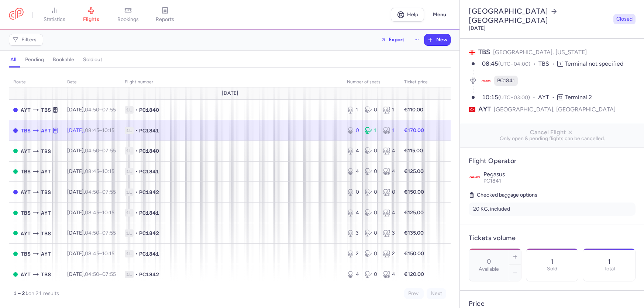 The image size is (644, 308). What do you see at coordinates (26, 40) in the screenshot?
I see `button: Filters` at bounding box center [26, 40].